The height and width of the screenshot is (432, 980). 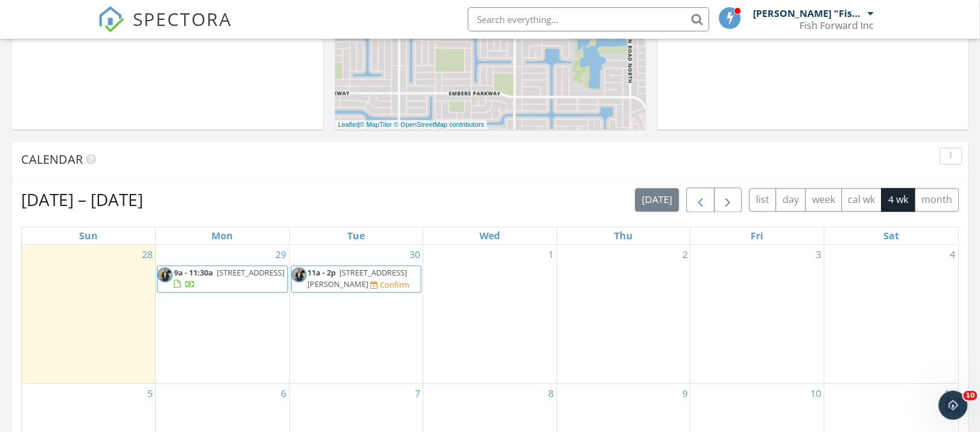 What do you see at coordinates (899, 200) in the screenshot?
I see `button: 4 wk` at bounding box center [899, 200].